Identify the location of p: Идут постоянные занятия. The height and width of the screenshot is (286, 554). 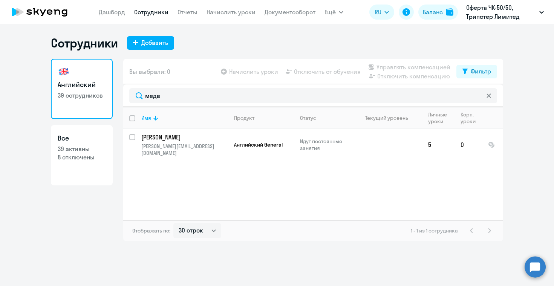
(326, 145).